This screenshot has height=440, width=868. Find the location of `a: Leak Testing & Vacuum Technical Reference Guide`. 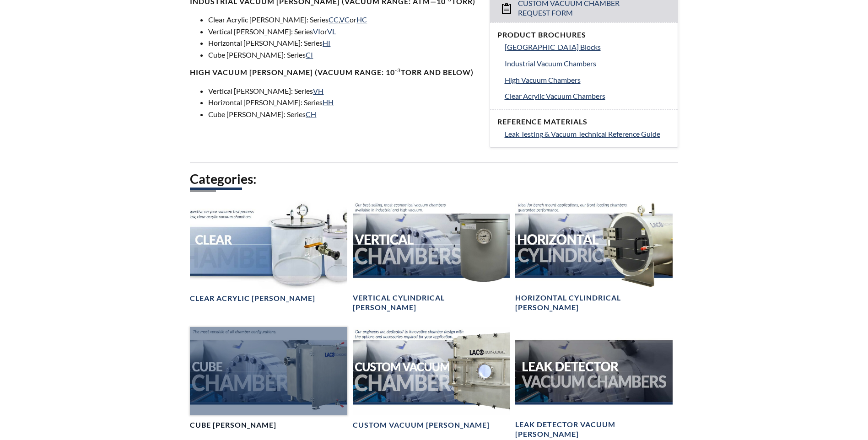

a: Leak Testing & Vacuum Technical Reference Guide is located at coordinates (587, 134).